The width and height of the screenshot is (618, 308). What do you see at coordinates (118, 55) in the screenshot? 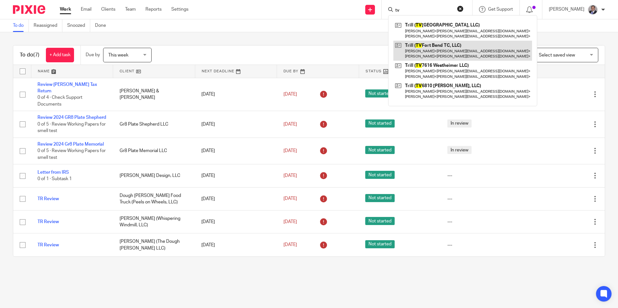
I see `span: This week` at bounding box center [118, 55].